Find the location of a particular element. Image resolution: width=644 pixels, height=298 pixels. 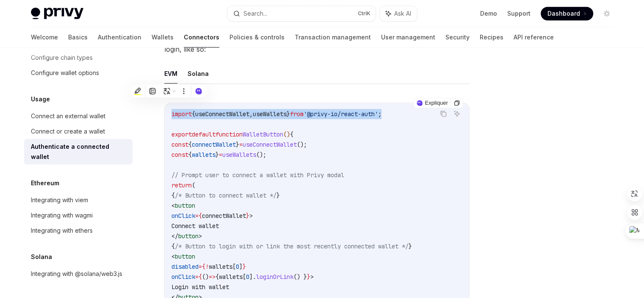

span: disabled is located at coordinates (185, 267).